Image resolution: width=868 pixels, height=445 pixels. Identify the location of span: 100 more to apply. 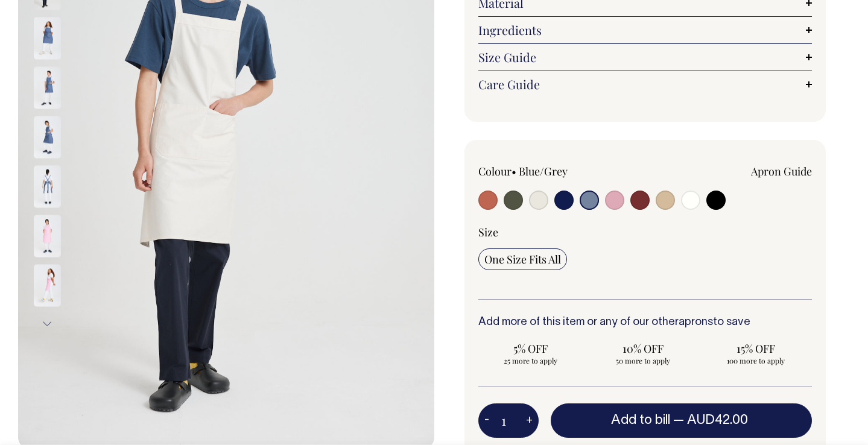
(755, 360).